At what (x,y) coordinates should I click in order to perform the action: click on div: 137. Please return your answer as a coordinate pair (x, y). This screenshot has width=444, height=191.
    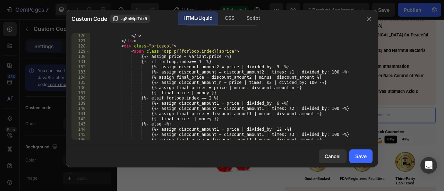
    Looking at the image, I should click on (80, 93).